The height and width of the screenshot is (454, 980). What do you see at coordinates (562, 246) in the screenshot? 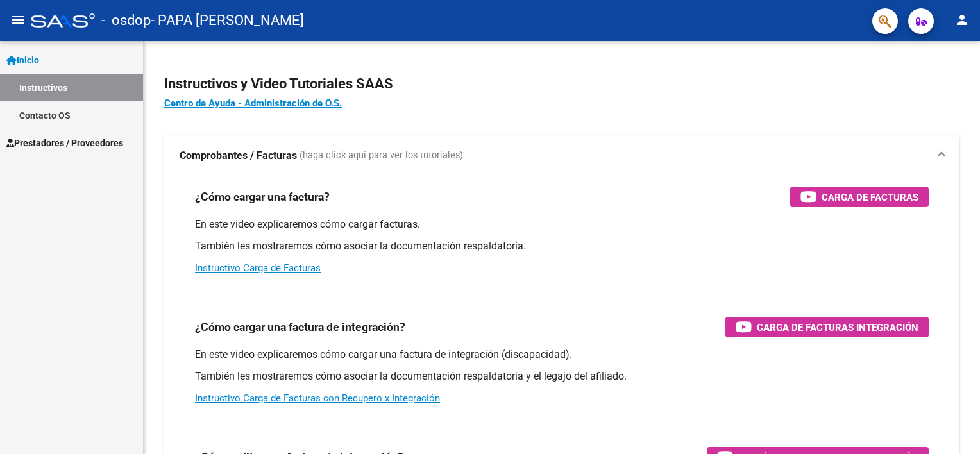
I see `p: También les mostraremos cómo asociar la documentación respaldatoria.` at bounding box center [562, 246].